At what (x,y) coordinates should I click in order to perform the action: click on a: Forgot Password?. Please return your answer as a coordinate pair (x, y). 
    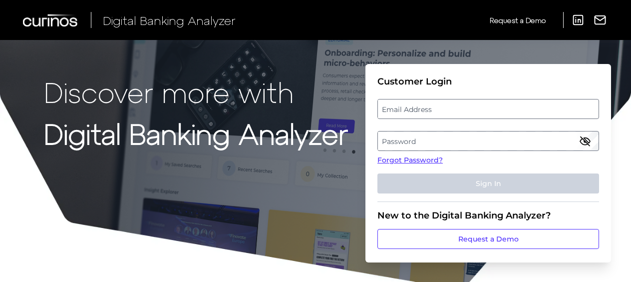
    Looking at the image, I should click on (488, 160).